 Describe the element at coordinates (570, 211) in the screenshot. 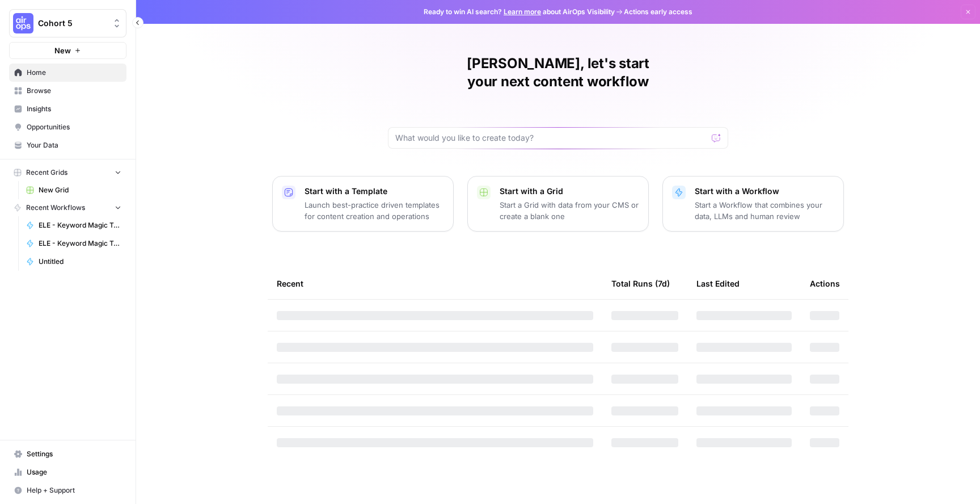

I see `p: Start a Grid with data from your CMS or create a blank one` at that location.